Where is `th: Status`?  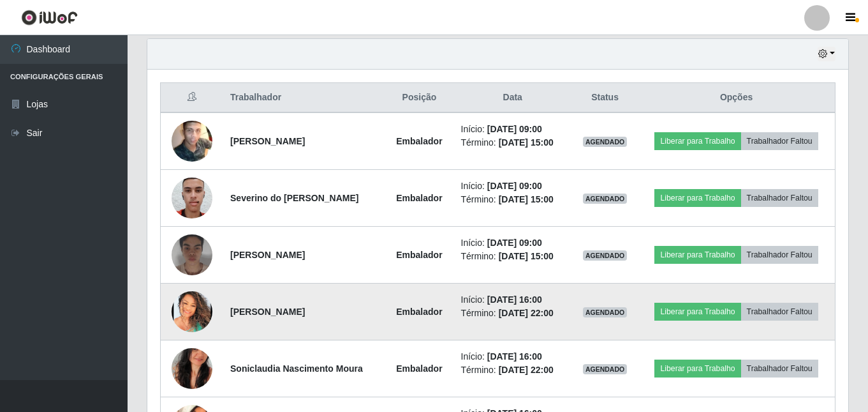 th: Status is located at coordinates (604, 98).